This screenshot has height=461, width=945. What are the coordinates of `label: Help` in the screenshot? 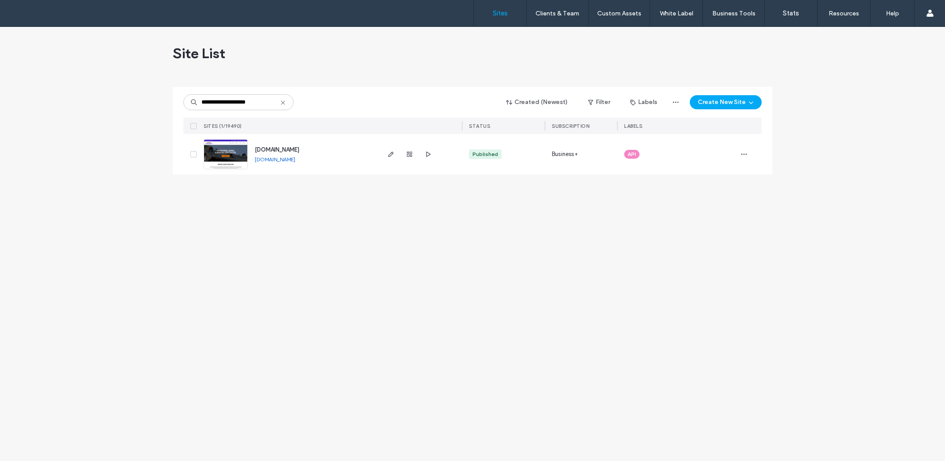 It's located at (892, 13).